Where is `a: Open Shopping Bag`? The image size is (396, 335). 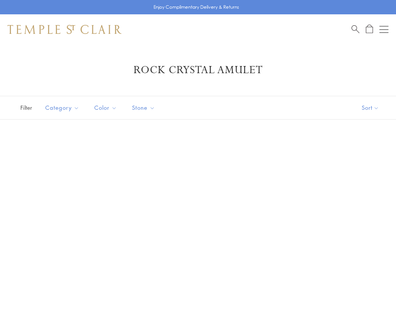 a: Open Shopping Bag is located at coordinates (370, 29).